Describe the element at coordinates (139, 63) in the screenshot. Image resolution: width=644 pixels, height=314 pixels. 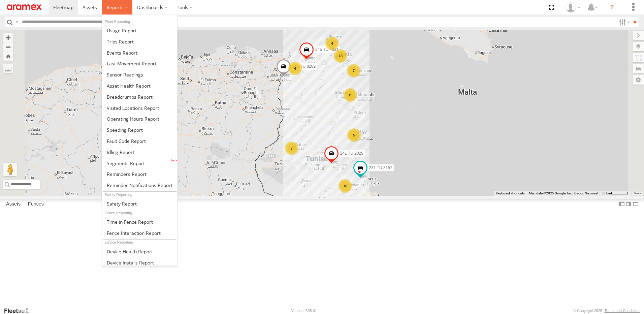
I see `a: Last Movement Report` at that location.